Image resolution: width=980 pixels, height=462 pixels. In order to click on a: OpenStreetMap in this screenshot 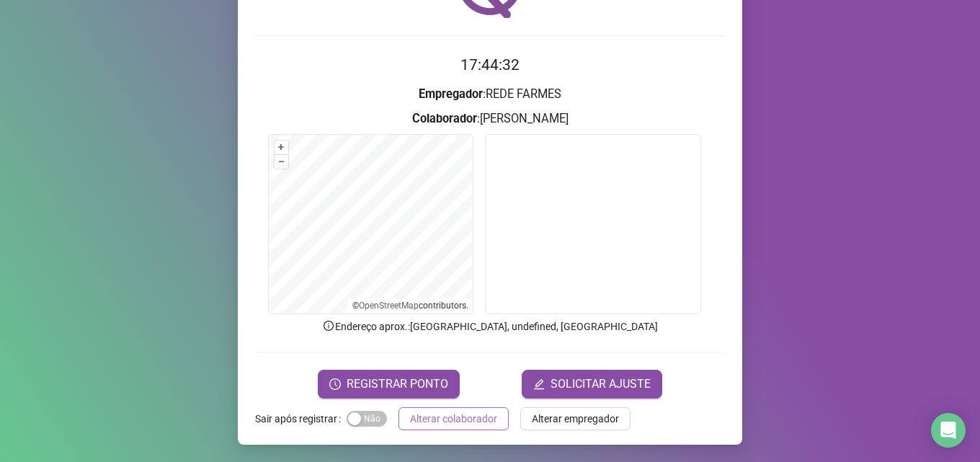, I will do `click(388, 305)`.